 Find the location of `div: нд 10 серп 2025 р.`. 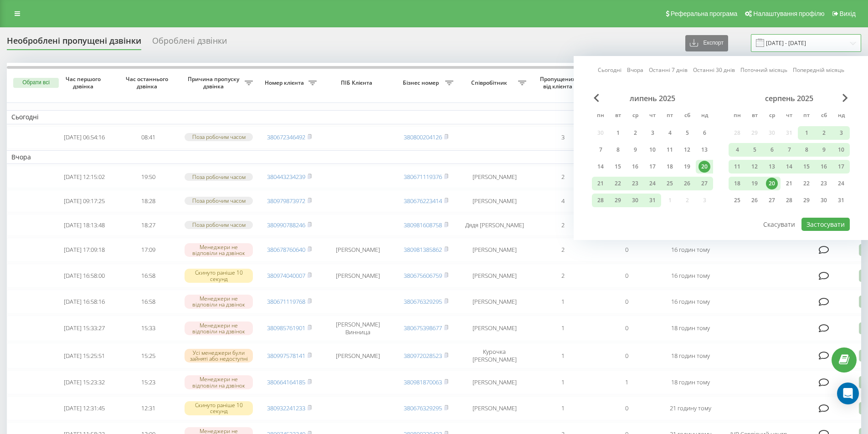

div: нд 10 серп 2025 р. is located at coordinates (841, 150).